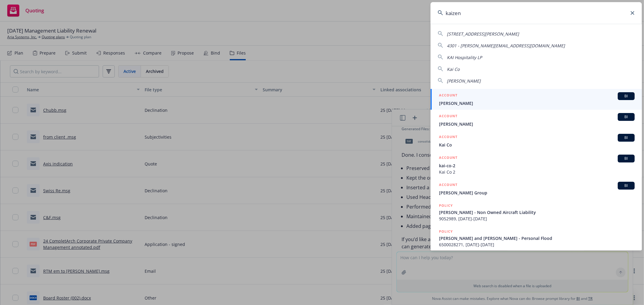 The height and width of the screenshot is (305, 644). I want to click on span: kai-co-2, so click(537, 165).